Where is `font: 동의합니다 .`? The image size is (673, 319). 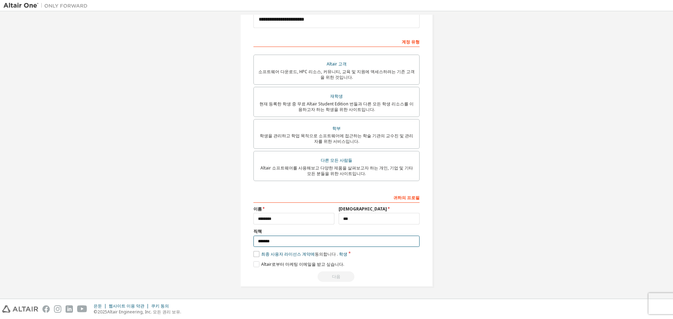
font: 동의합니다 . is located at coordinates (326, 254).